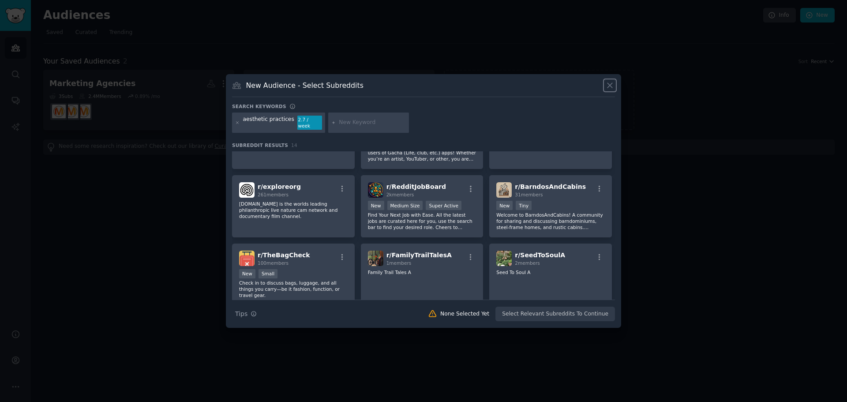 This screenshot has width=847, height=402. I want to click on div: Small, so click(268, 274).